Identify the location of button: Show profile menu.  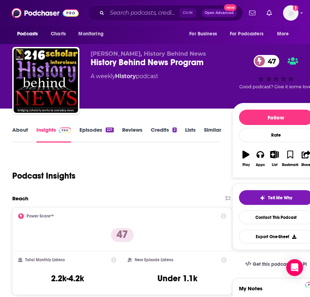
(291, 13).